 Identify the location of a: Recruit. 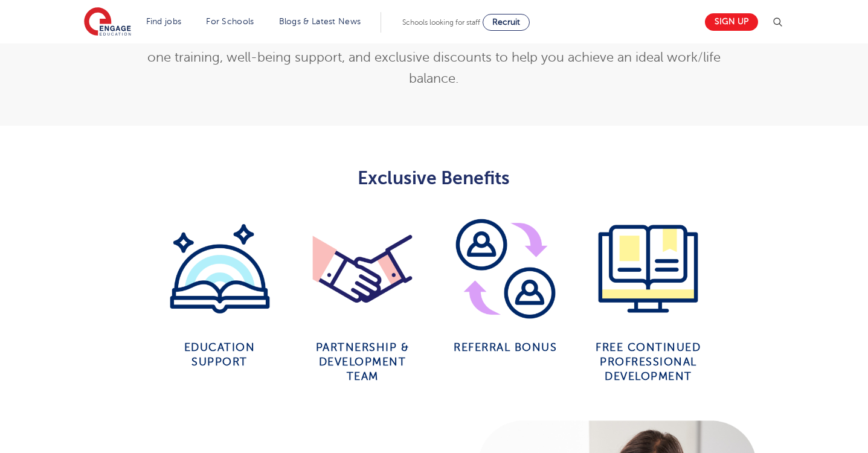
(506, 22).